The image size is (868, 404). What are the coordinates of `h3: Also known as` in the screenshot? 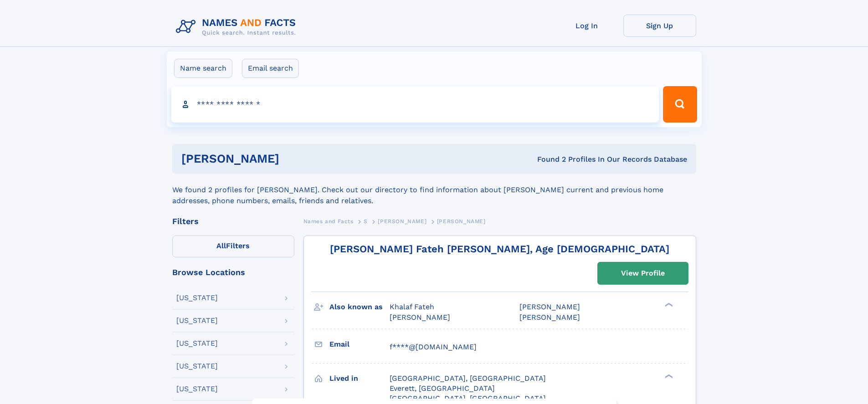 It's located at (360, 307).